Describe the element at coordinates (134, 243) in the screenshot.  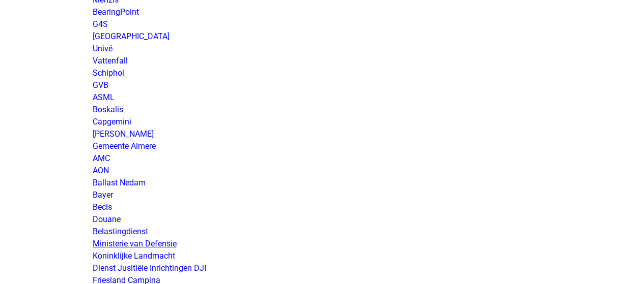
I see `a: Ministerie van Defensie` at that location.